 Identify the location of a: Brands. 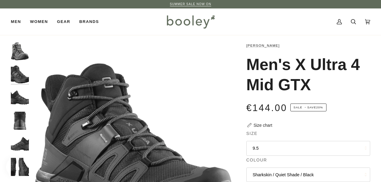
(89, 22).